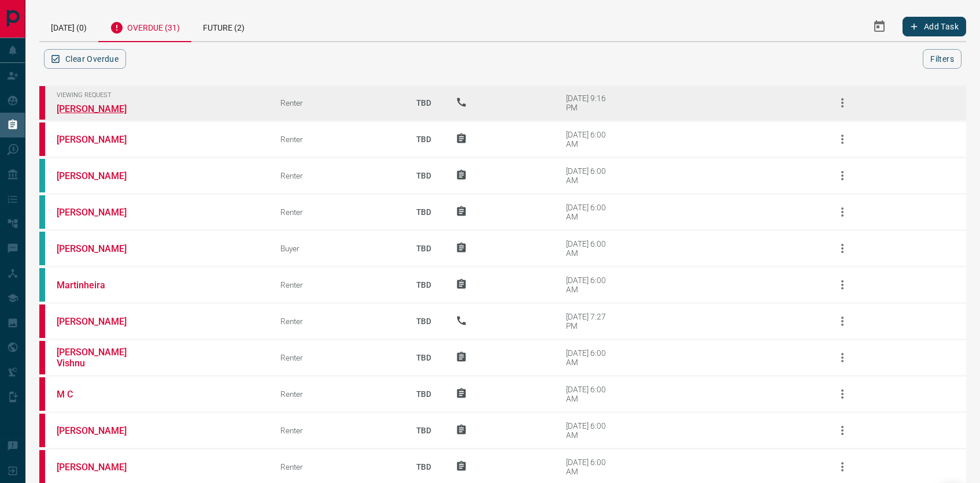 The image size is (980, 483). What do you see at coordinates (100, 285) in the screenshot?
I see `a: Martinheira` at bounding box center [100, 285].